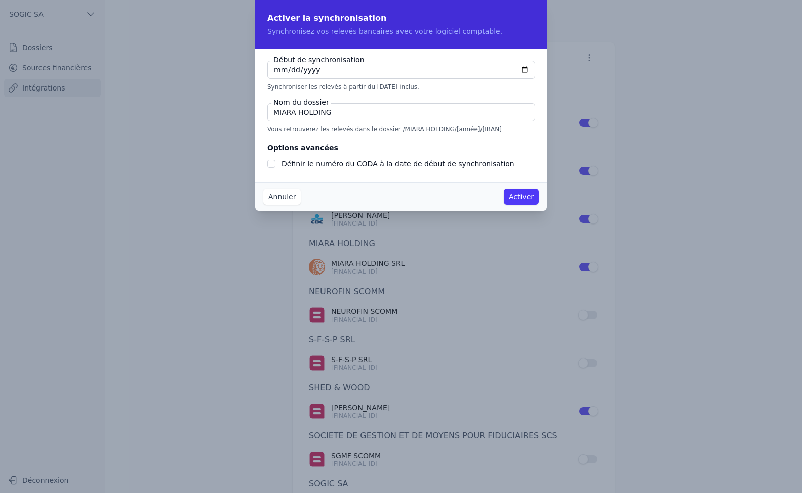 This screenshot has width=802, height=493. What do you see at coordinates (303, 148) in the screenshot?
I see `legend: Options avancées` at bounding box center [303, 148].